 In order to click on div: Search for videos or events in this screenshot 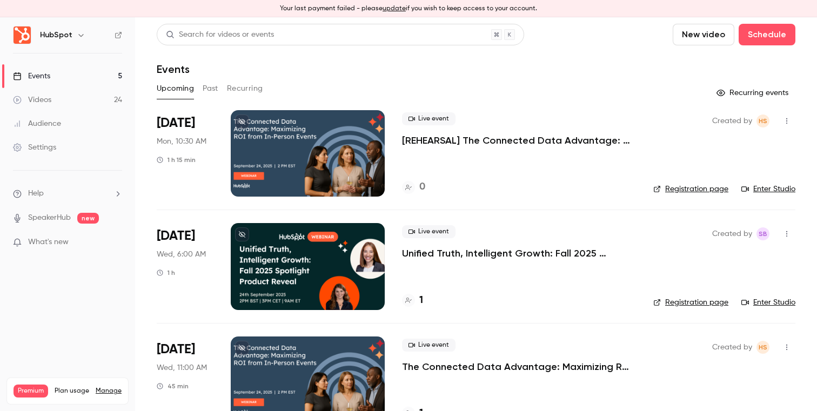, I will do `click(220, 35)`.